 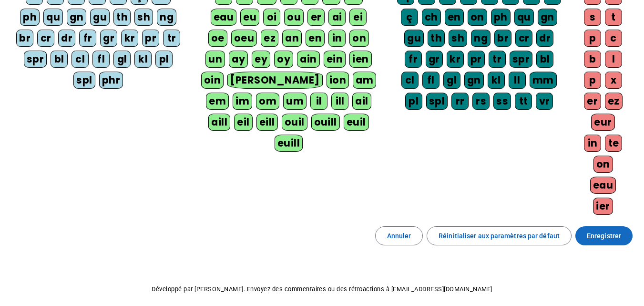 What do you see at coordinates (288, 143) in the screenshot?
I see `div: euill` at bounding box center [288, 143].